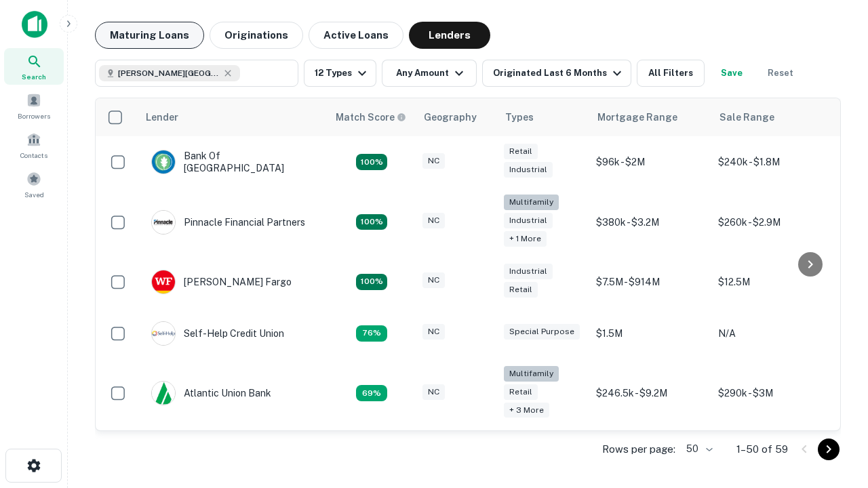 Image resolution: width=868 pixels, height=488 pixels. Describe the element at coordinates (772, 222) in the screenshot. I see `td: $260k - $2.9M` at that location.